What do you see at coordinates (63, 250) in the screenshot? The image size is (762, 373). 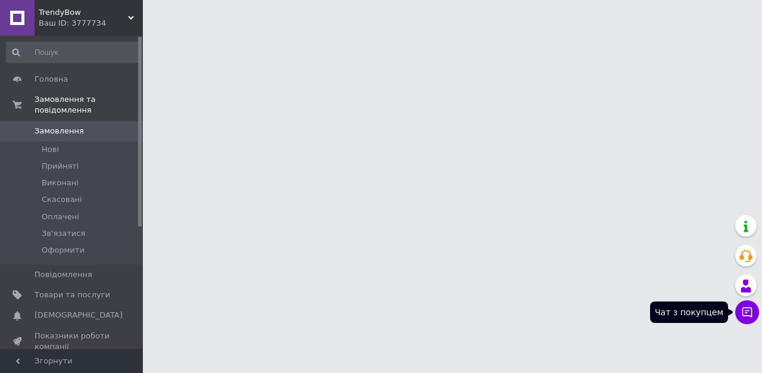 I see `span: Оформити` at bounding box center [63, 250].